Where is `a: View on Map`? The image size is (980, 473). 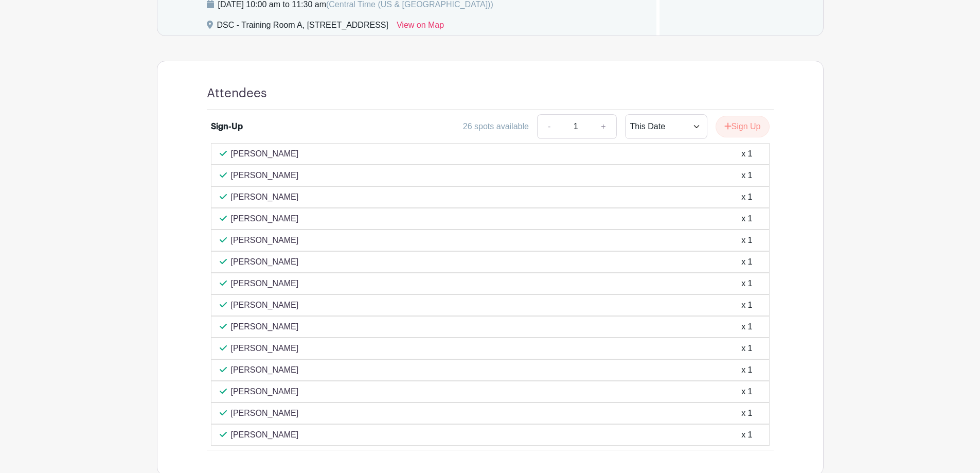
a: View on Map is located at coordinates (420, 27).